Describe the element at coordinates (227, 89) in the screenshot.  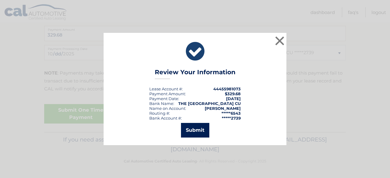
I see `strong: 44455981073` at that location.